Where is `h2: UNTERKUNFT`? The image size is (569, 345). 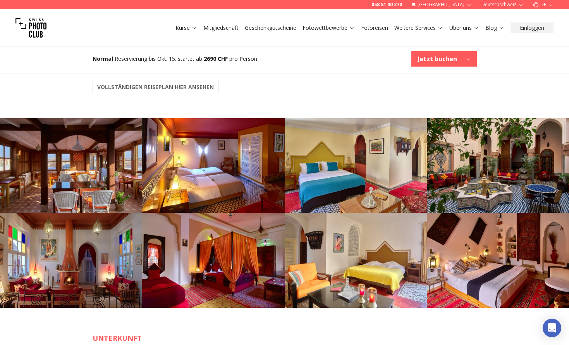 h2: UNTERKUNFT is located at coordinates (285, 338).